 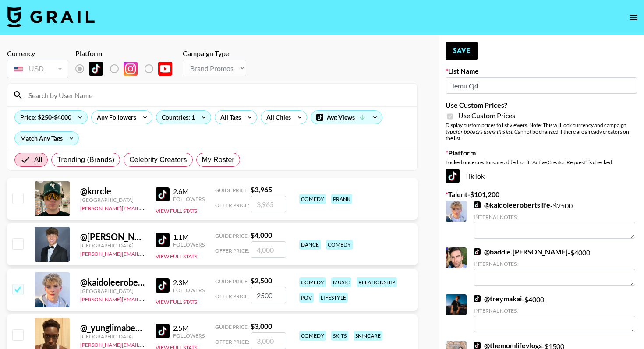 What do you see at coordinates (277, 117) in the screenshot?
I see `div: All Cities` at bounding box center [277, 117].